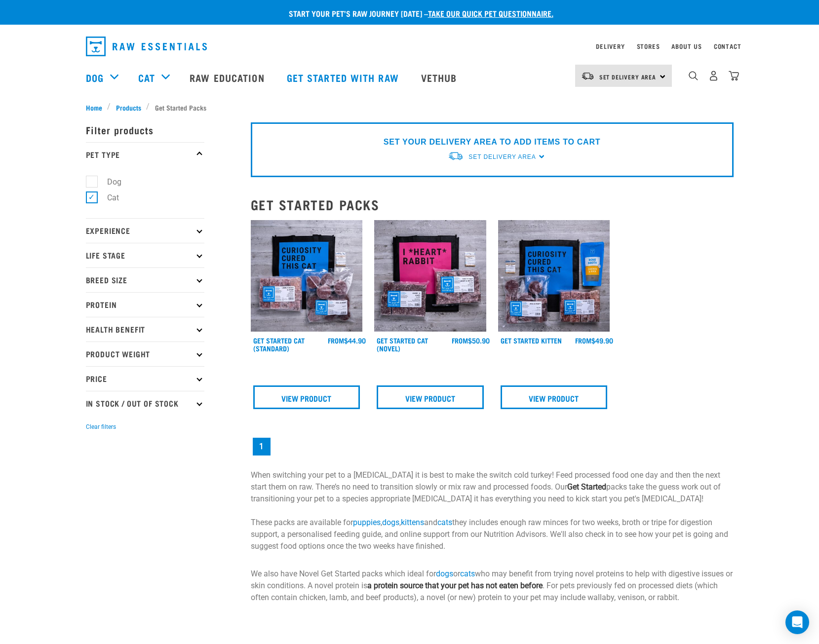 The width and height of the screenshot is (819, 644). I want to click on strong: a protein source that your pet has not eaten before, so click(454, 585).